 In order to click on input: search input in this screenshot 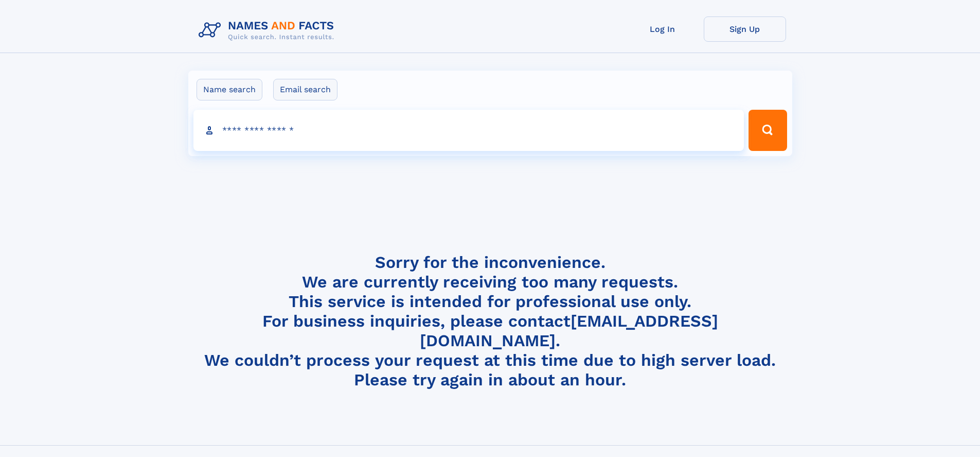, I will do `click(468, 130)`.